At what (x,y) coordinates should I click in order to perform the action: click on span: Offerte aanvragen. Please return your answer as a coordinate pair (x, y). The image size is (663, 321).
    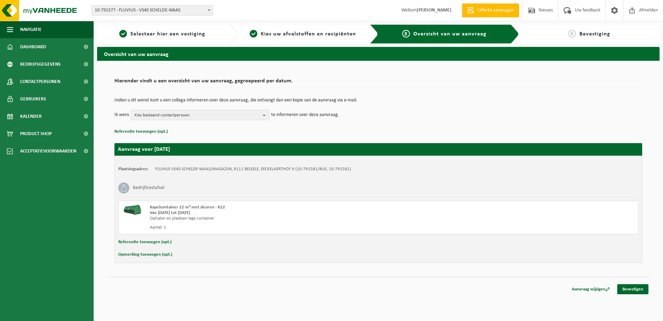
    Looking at the image, I should click on (496, 10).